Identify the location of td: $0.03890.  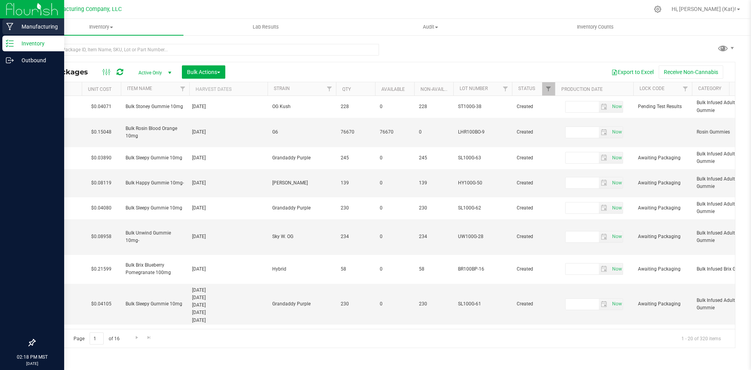
(101, 158).